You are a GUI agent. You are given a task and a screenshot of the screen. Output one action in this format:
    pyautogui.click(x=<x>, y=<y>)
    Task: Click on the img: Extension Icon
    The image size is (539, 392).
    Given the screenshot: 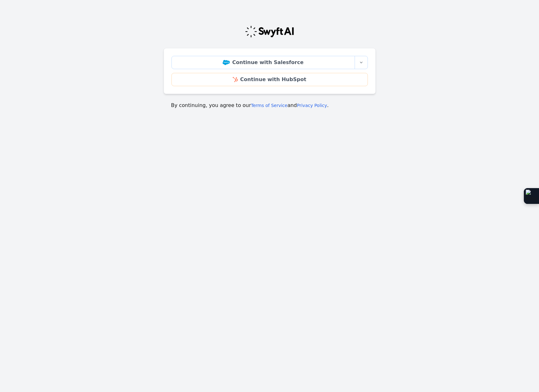 What is the action you would take?
    pyautogui.click(x=532, y=196)
    